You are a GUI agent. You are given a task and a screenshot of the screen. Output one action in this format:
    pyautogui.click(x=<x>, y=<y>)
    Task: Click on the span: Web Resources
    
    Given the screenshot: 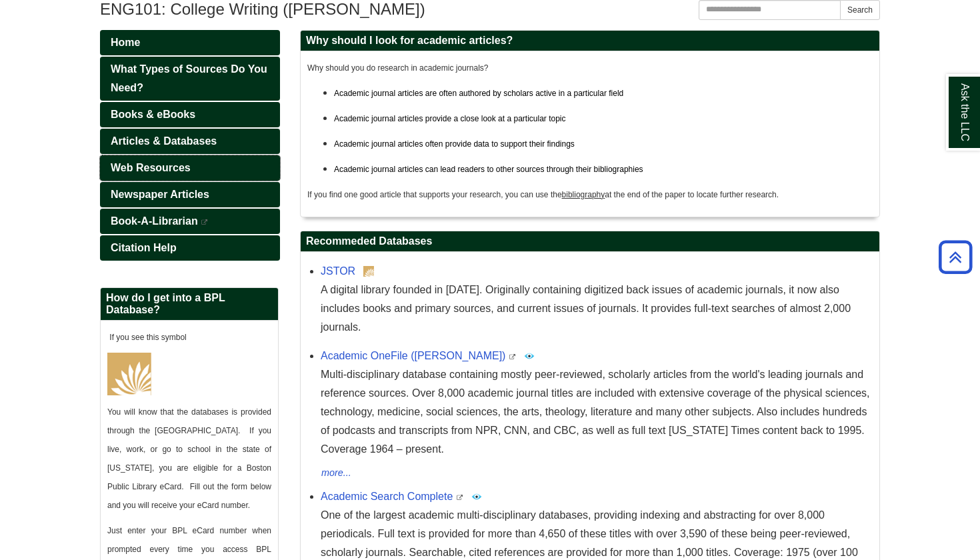 What is the action you would take?
    pyautogui.click(x=151, y=168)
    